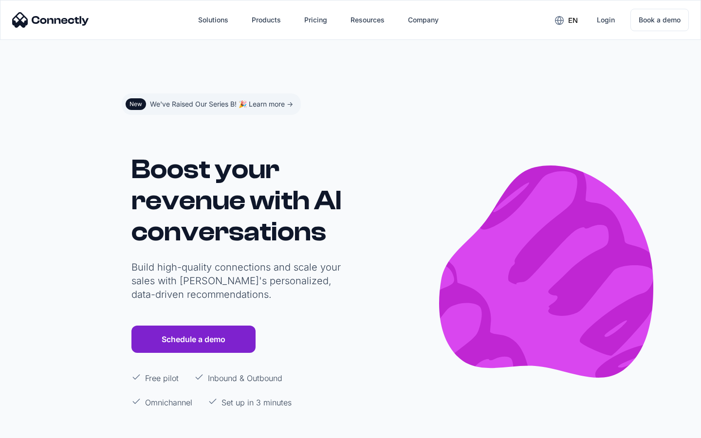 This screenshot has width=701, height=438. What do you see at coordinates (39, 428) in the screenshot?
I see `ul: Language list` at bounding box center [39, 428].